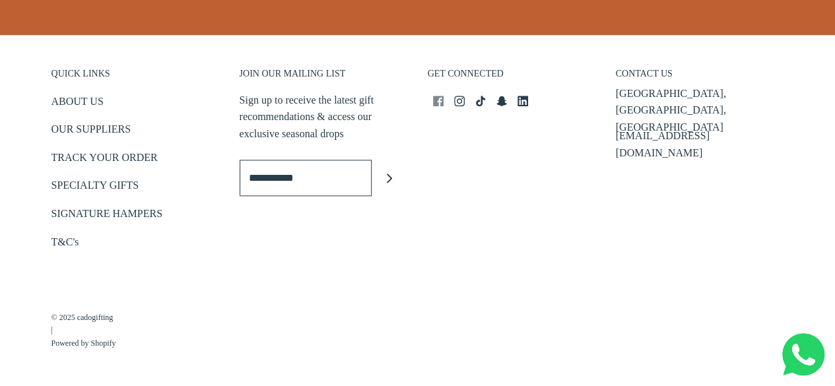 Image resolution: width=835 pixels, height=386 pixels. I want to click on a: SPECIALTY GIFTS, so click(95, 188).